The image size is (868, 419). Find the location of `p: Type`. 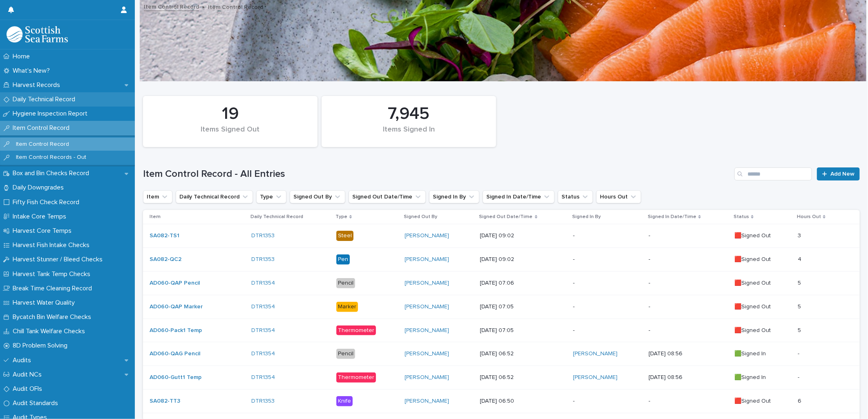

p: Type is located at coordinates (341, 217).